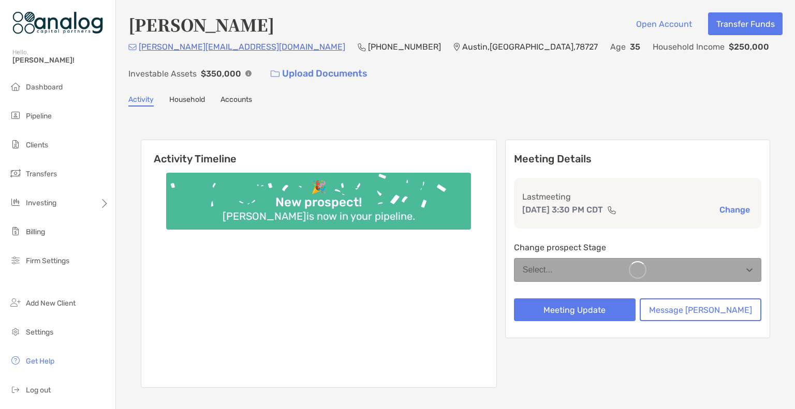 The width and height of the screenshot is (795, 409). Describe the element at coordinates (16, 390) in the screenshot. I see `img: logout icon` at that location.